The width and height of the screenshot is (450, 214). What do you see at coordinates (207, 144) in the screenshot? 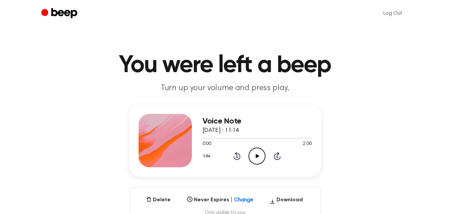
I see `span: 0:00` at bounding box center [207, 144].